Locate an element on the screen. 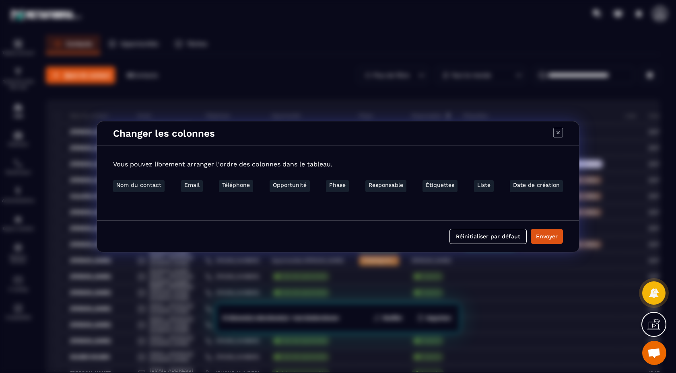 This screenshot has width=676, height=373. li: Date de création is located at coordinates (536, 186).